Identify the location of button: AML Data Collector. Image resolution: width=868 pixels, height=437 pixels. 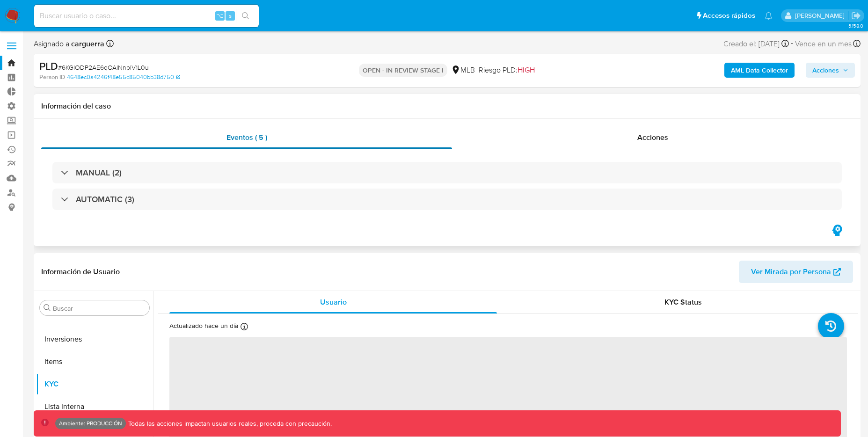
(759, 70).